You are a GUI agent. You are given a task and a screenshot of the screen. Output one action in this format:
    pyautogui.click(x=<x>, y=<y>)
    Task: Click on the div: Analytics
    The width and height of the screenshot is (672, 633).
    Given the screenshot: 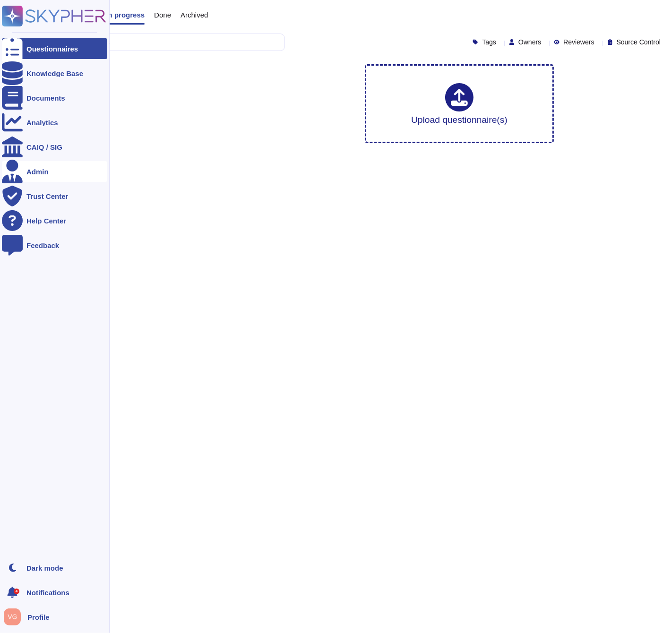 What is the action you would take?
    pyautogui.click(x=42, y=123)
    